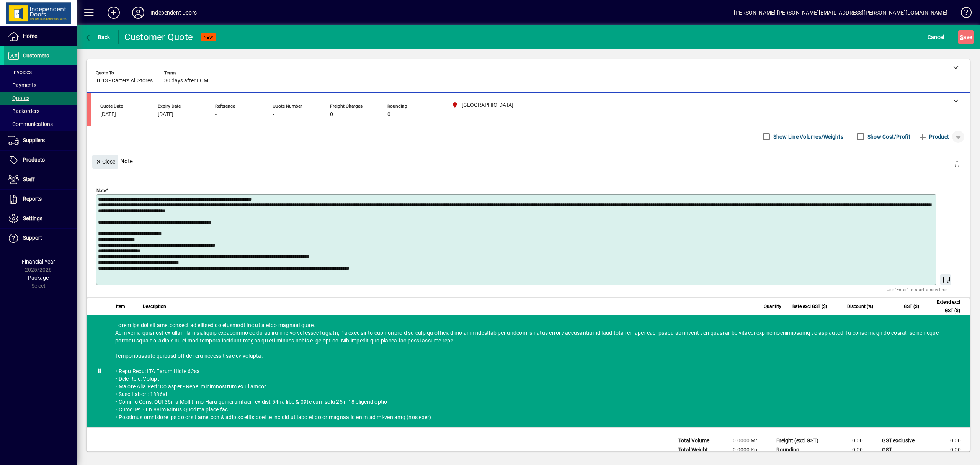 This screenshot has height=465, width=980. Describe the element at coordinates (40, 199) in the screenshot. I see `a: Reports` at that location.